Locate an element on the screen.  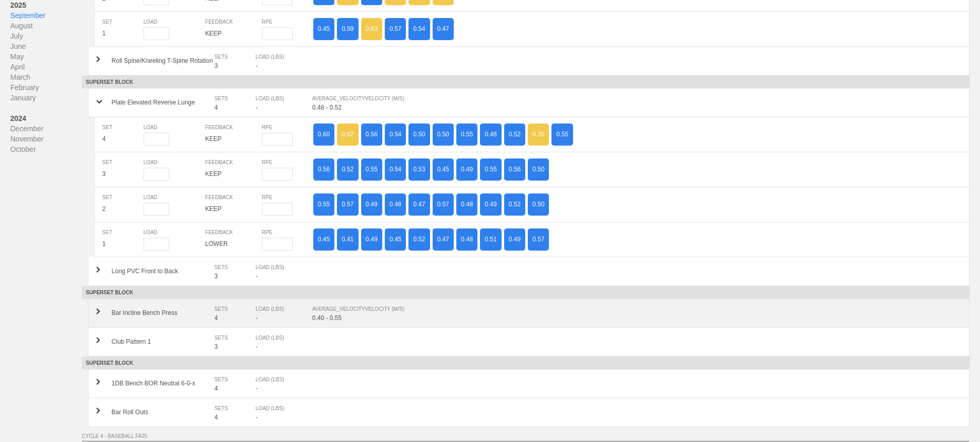
div: 0.40 - 0.55 is located at coordinates (637, 318).